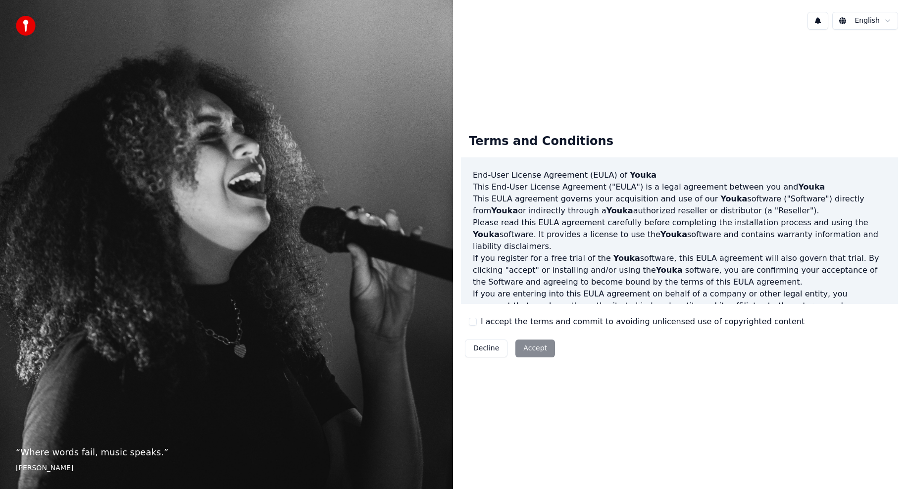 Image resolution: width=906 pixels, height=489 pixels. I want to click on button: Decline, so click(486, 349).